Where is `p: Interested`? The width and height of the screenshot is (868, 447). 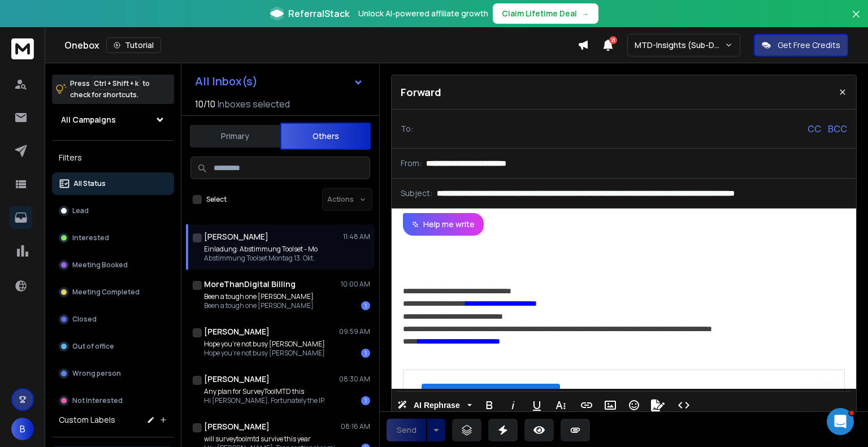
p: Interested is located at coordinates (91, 238).